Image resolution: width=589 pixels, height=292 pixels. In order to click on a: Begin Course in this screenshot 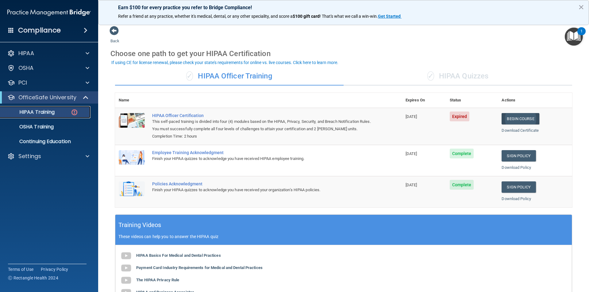, I will do `click(520, 119)`.